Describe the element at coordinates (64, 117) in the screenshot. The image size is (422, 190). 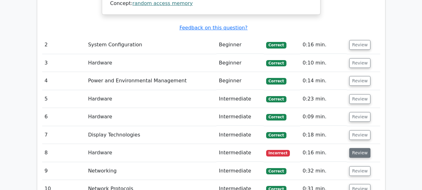
I see `td: 6` at that location.